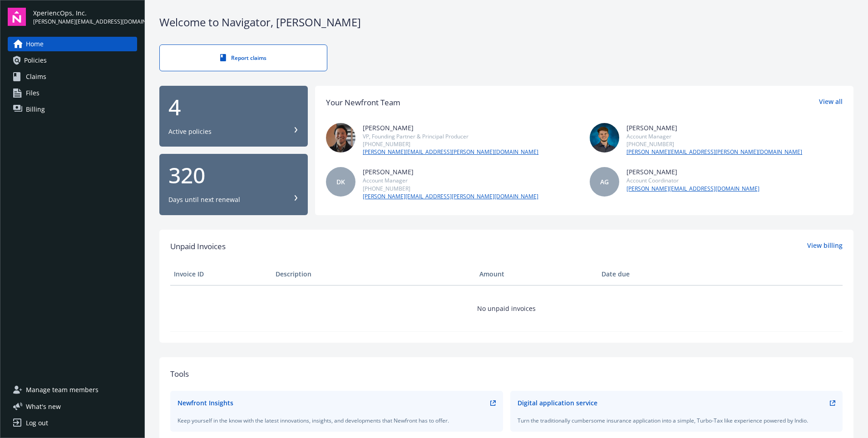 This screenshot has width=868, height=438. I want to click on span: XperiencOps, Inc., so click(85, 12).